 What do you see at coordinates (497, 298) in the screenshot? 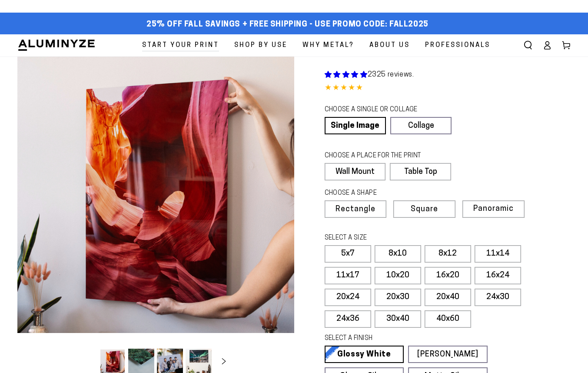
I see `label: 24x30` at bounding box center [497, 298].